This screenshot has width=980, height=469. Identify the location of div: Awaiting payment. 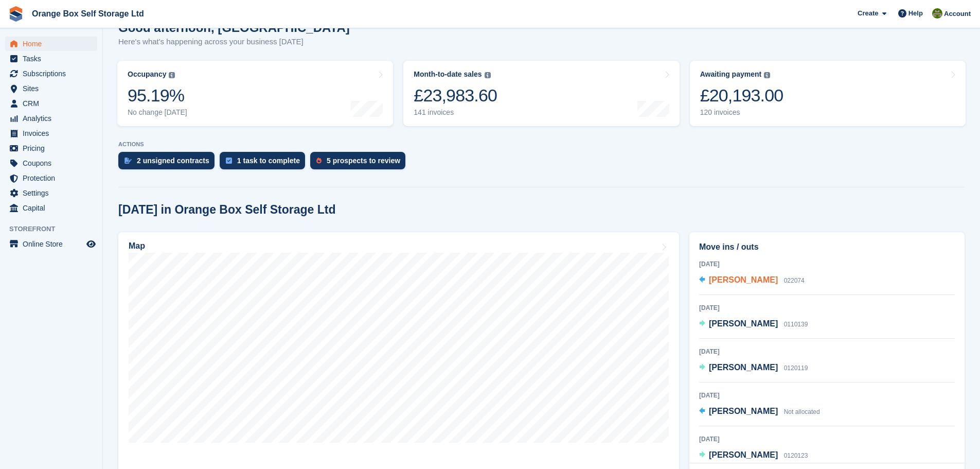
(731, 74).